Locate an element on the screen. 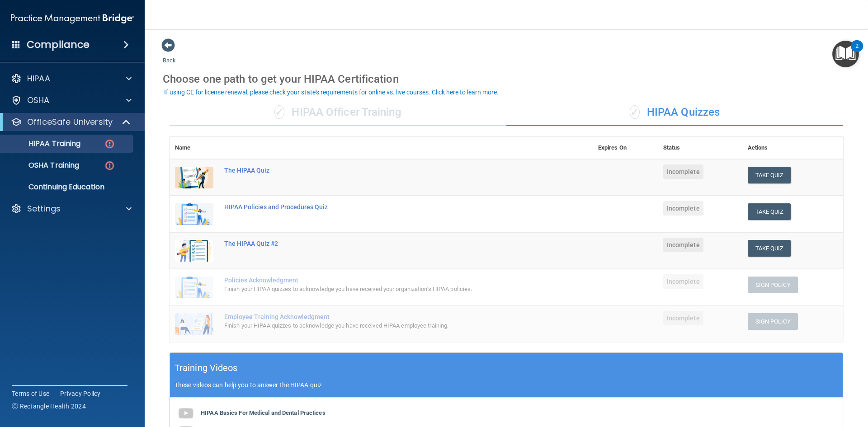  div: HIPAA Officer Training is located at coordinates (338, 113).